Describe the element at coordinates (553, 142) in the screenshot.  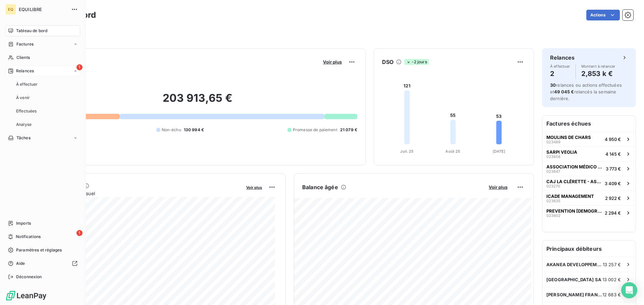
I see `span: 023489` at that location.